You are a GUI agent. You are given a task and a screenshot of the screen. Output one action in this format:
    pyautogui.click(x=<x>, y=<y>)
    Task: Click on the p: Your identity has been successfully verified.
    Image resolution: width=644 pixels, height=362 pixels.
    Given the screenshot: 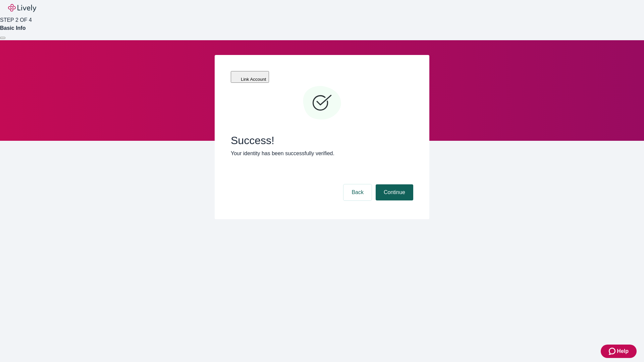 What is the action you would take?
    pyautogui.click(x=322, y=153)
    